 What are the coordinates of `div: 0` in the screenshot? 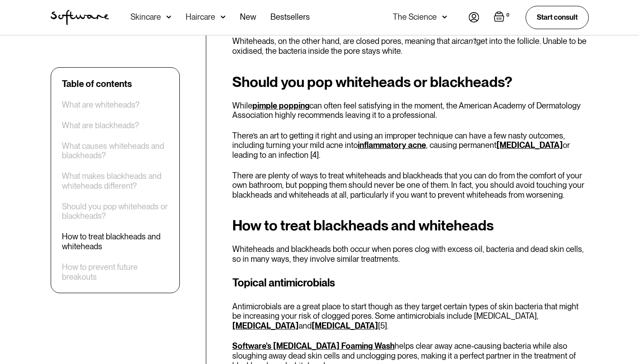 It's located at (508, 15).